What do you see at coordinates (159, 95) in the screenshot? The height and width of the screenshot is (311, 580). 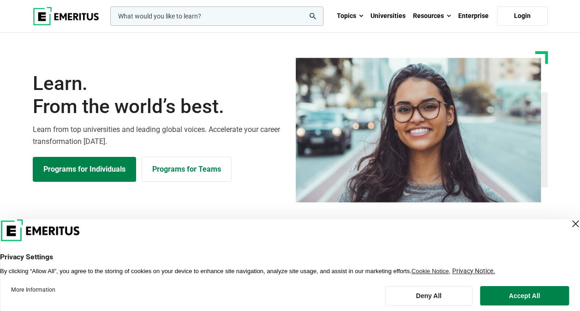 I see `h1: Learn.` at bounding box center [159, 95].